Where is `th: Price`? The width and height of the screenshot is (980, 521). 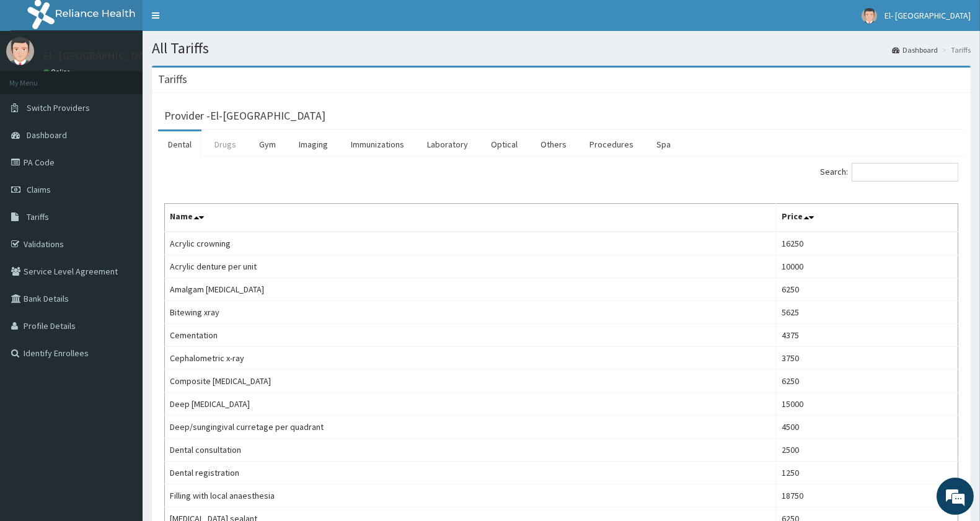
th: Price is located at coordinates (868, 218).